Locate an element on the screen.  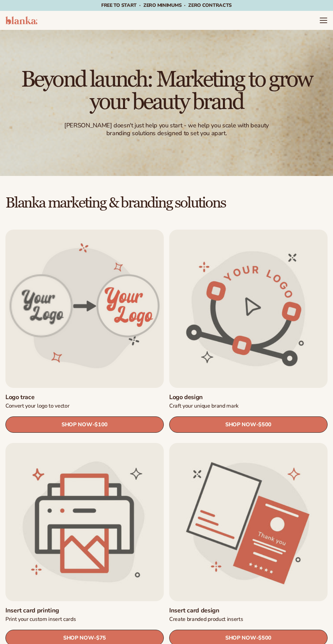
span: Free to start · ZERO minimums · ZERO contracts is located at coordinates (166, 5).